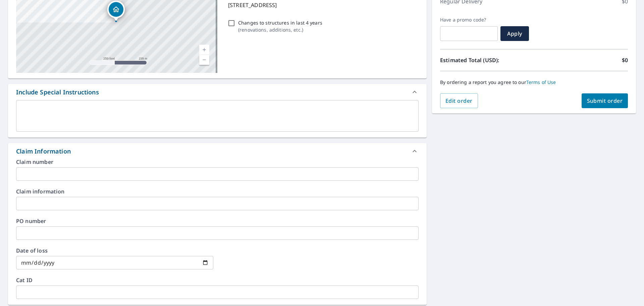 The width and height of the screenshot is (644, 306). Describe the element at coordinates (515, 34) in the screenshot. I see `span: Apply` at that location.